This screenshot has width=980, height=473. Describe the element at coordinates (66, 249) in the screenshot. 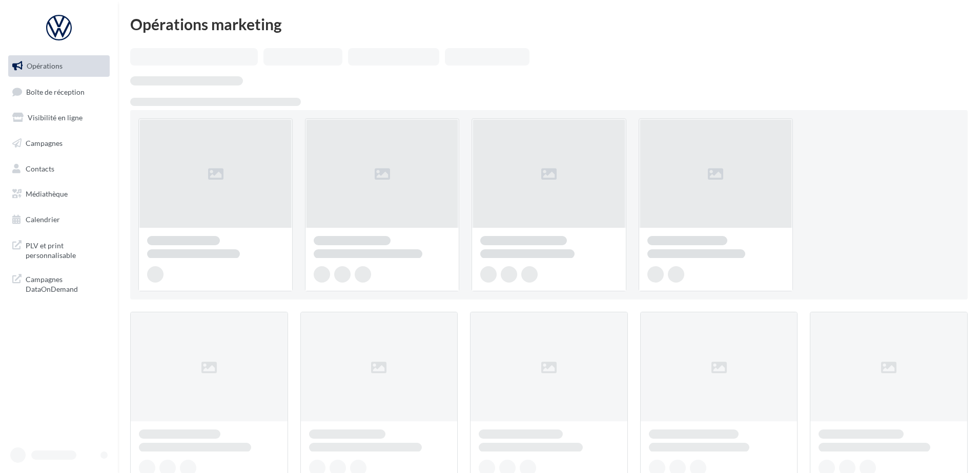

I see `span: PLV et print personnalisable` at that location.